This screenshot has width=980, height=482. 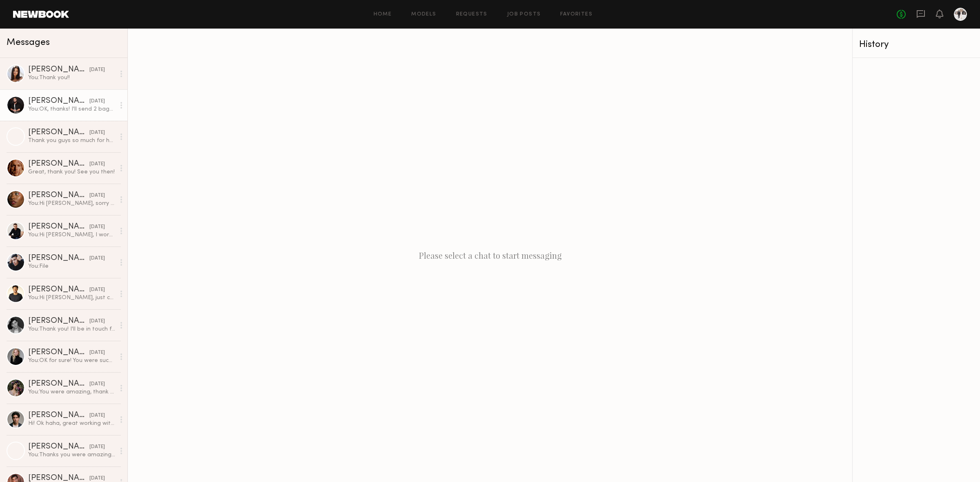 What do you see at coordinates (72, 423) in the screenshot?
I see `div: Hi! Ok haha, great working with you as well! Thanks 🙏` at bounding box center [72, 423].